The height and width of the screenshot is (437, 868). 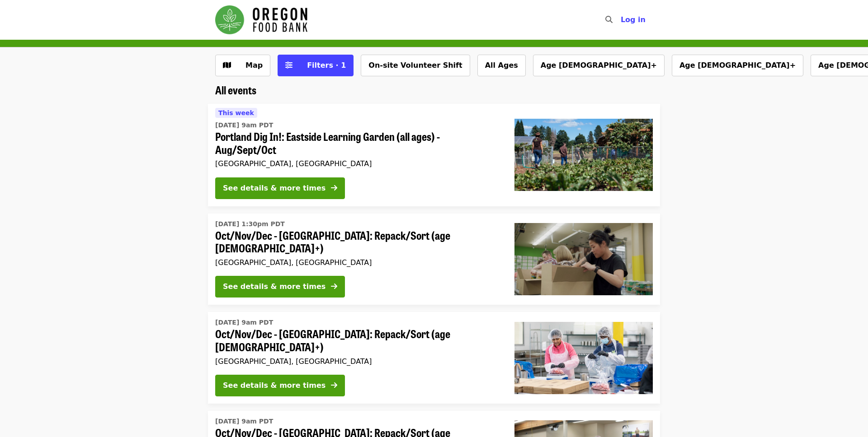 I want to click on input: Search, so click(x=622, y=20).